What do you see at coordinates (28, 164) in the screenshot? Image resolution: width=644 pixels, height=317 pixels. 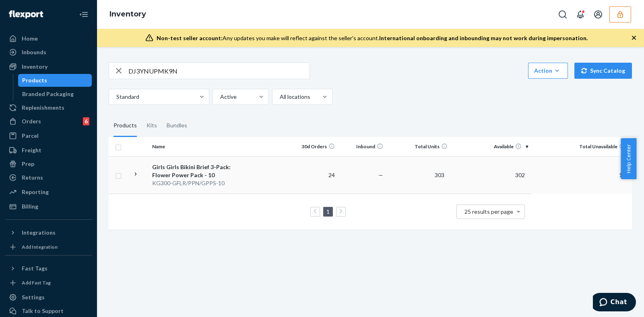 I see `div: Prep` at bounding box center [28, 164].